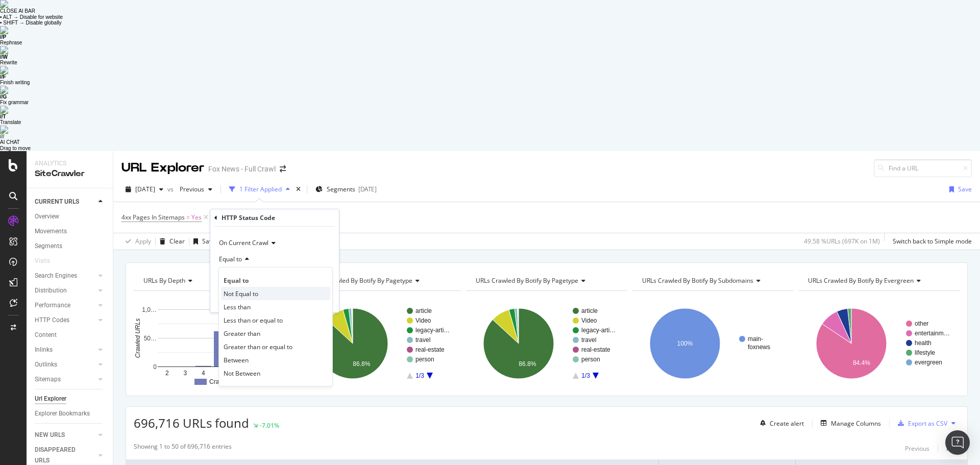 This screenshot has height=465, width=980. I want to click on span: Less than or equal to, so click(253, 320).